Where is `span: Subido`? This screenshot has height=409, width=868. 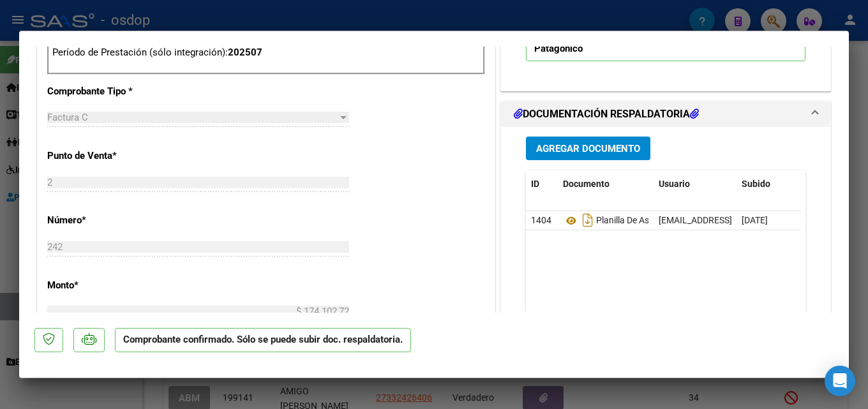
span: Subido is located at coordinates (756, 184).